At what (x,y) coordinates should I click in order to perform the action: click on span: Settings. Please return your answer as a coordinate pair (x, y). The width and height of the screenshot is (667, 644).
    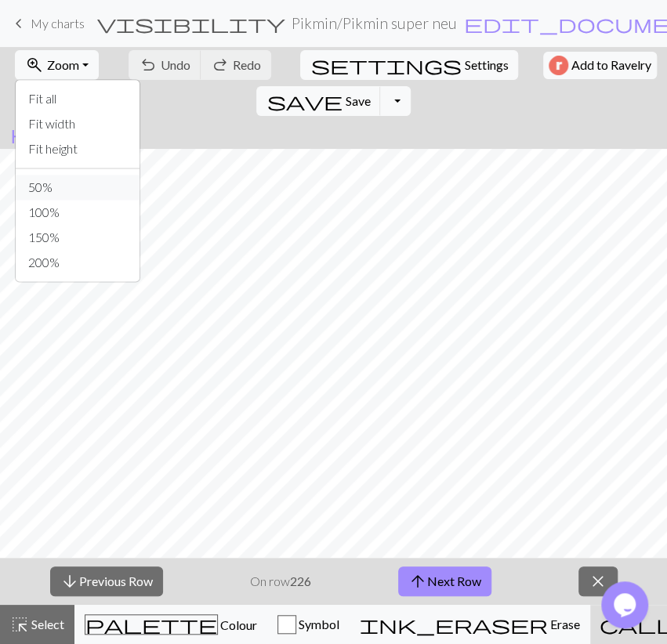
    Looking at the image, I should click on (486, 65).